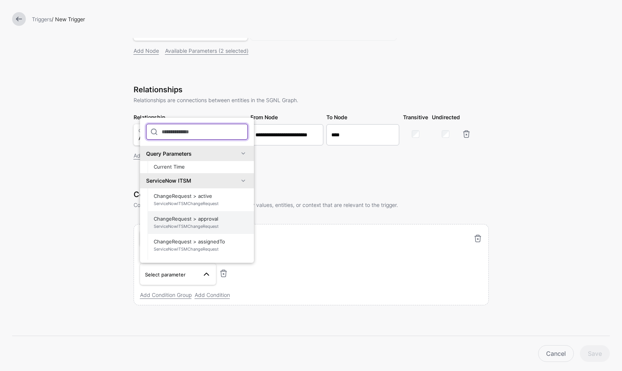 This screenshot has height=371, width=622. Describe the element at coordinates (201, 200) in the screenshot. I see `button: ChangeRequest > activeServiceNowITSMChangeRequest` at that location.